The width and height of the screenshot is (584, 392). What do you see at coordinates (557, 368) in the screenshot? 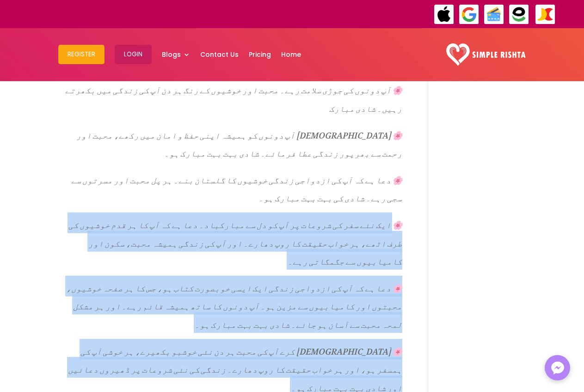
I see `img: Messenger` at bounding box center [557, 368].